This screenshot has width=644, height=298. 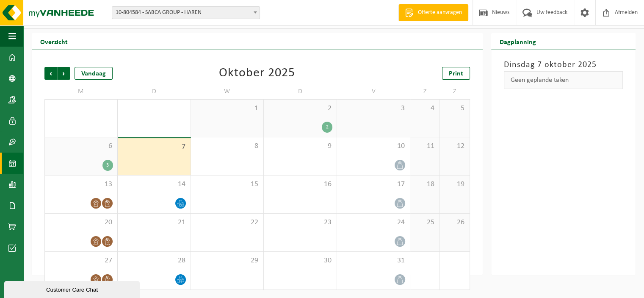 I want to click on span: 1, so click(x=228, y=109).